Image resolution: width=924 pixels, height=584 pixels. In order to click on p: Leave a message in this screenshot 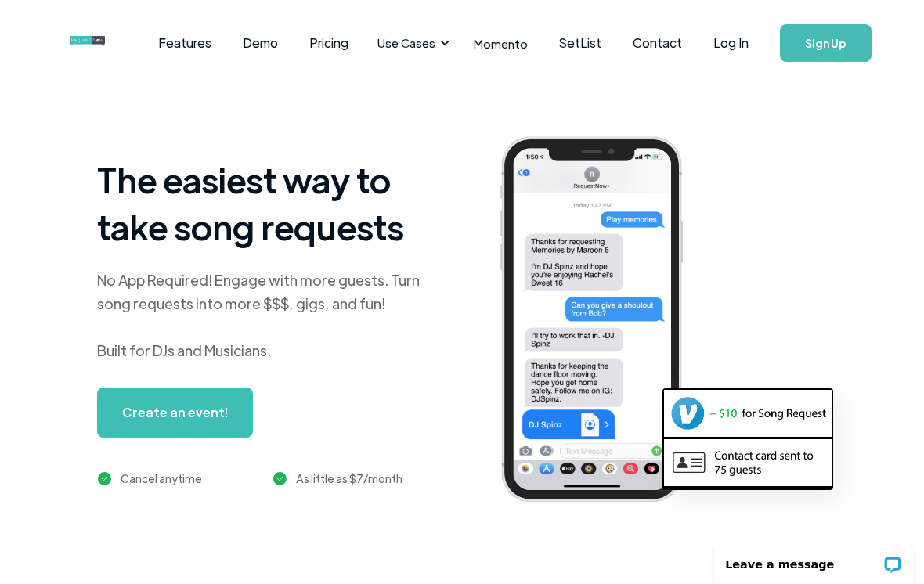, I will do `click(100, 30)`.